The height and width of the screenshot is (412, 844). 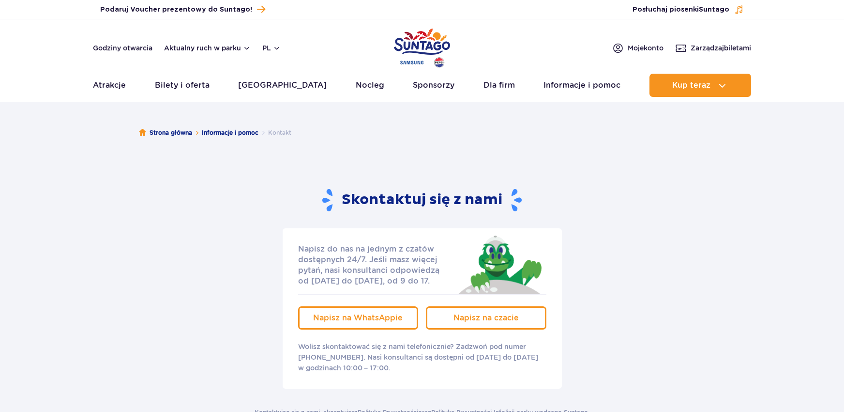 What do you see at coordinates (272, 48) in the screenshot?
I see `button: pl` at bounding box center [272, 48].